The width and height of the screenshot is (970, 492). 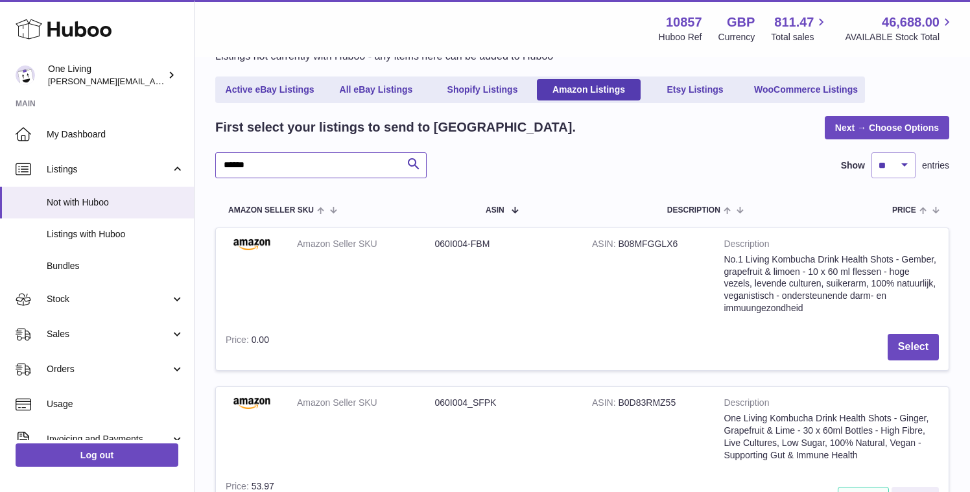 I want to click on span: Invoicing and Payments, so click(x=108, y=439).